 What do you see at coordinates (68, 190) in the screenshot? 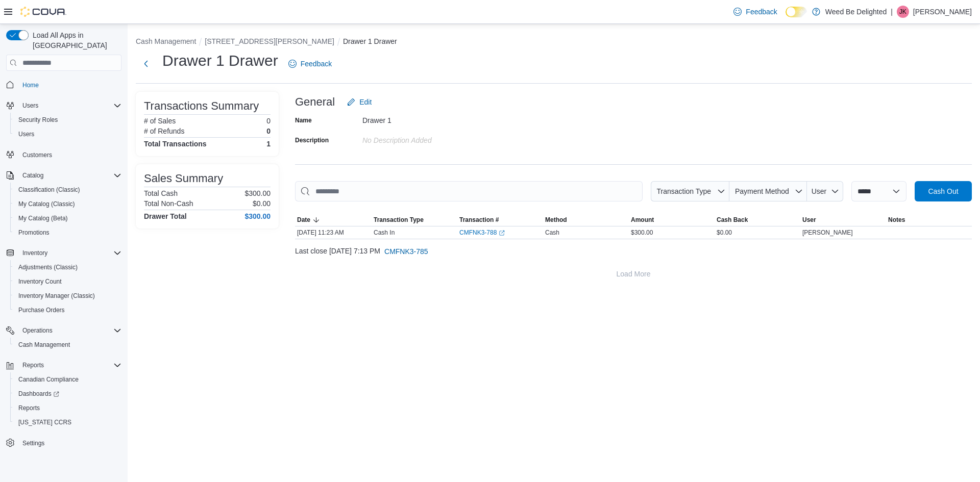
I see `span: Classification (Classic)` at bounding box center [68, 190].